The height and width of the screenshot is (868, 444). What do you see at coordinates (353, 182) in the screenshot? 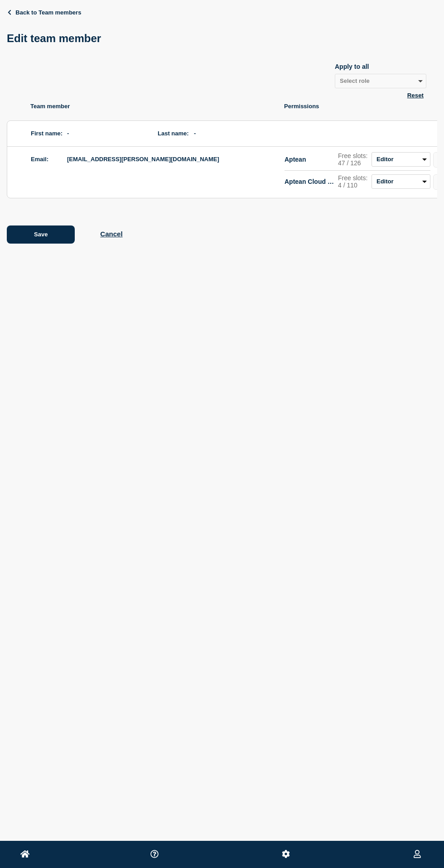
I see `p: Free slots: 4 / 110` at bounding box center [353, 182].